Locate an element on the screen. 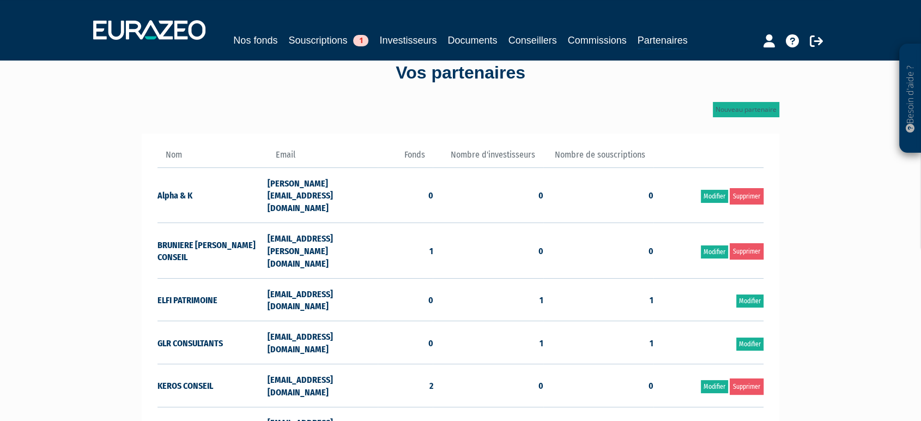  td: 2 is located at coordinates (405, 385).